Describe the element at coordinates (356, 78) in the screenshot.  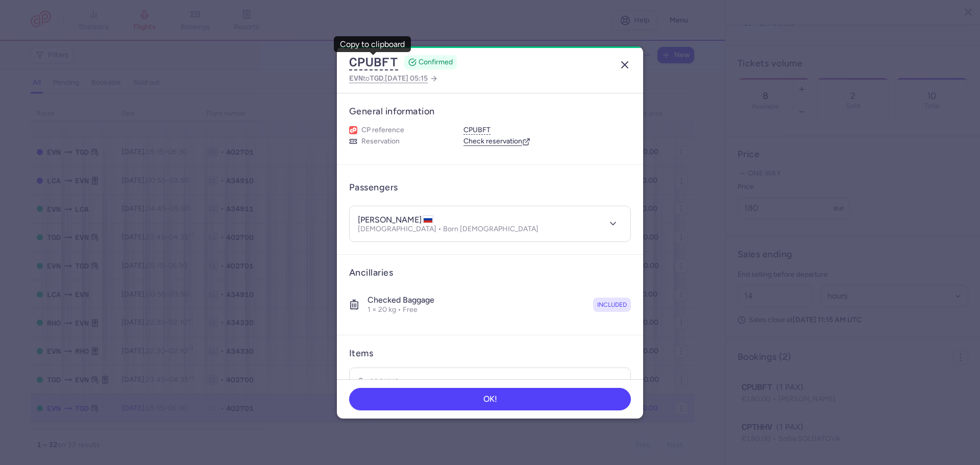
I see `span: EVN` at that location.